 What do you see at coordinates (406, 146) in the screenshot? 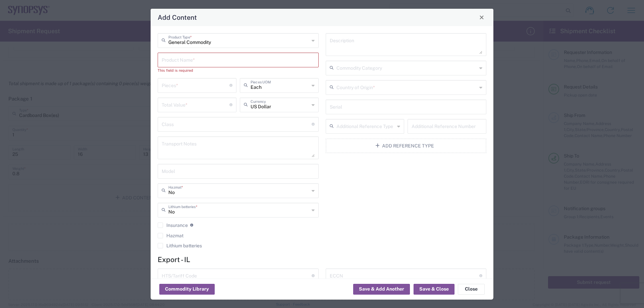
I see `button: Add Reference Type` at bounding box center [406, 146].